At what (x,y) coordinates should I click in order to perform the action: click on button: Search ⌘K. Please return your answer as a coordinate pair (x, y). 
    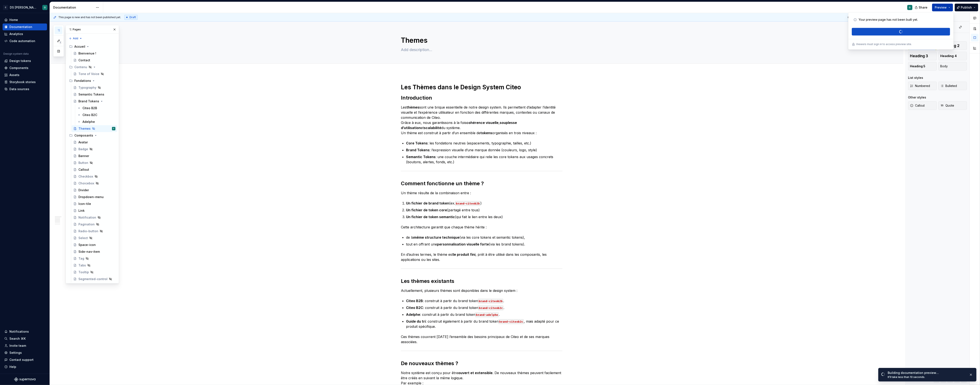
    Looking at the image, I should click on (25, 339).